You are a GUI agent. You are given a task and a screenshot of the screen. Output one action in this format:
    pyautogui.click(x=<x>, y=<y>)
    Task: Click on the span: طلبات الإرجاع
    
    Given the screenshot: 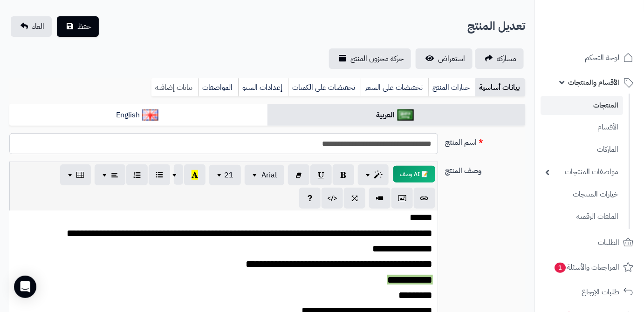 What is the action you would take?
    pyautogui.click(x=600, y=292)
    